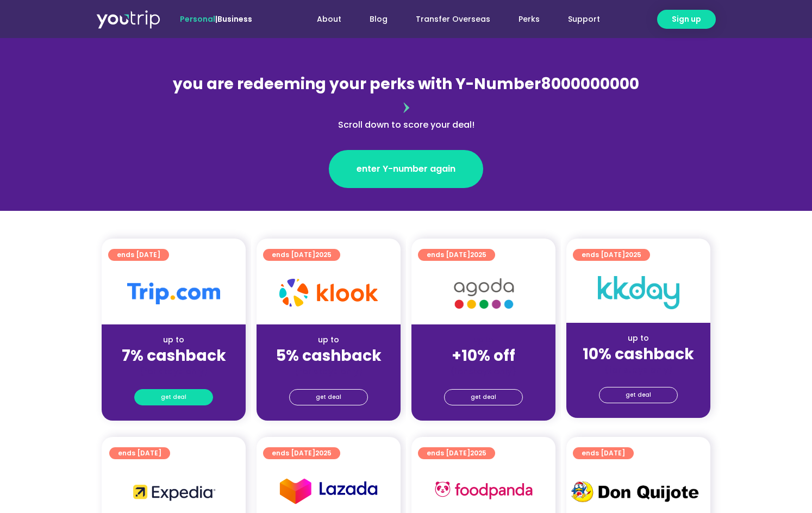 This screenshot has height=513, width=812. Describe the element at coordinates (483, 340) in the screenshot. I see `span: up to` at that location.